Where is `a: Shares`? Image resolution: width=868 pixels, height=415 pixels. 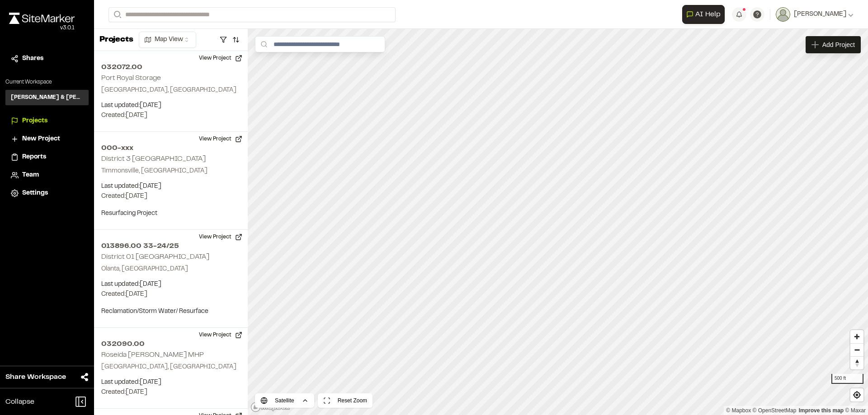 a: Shares is located at coordinates (47, 59).